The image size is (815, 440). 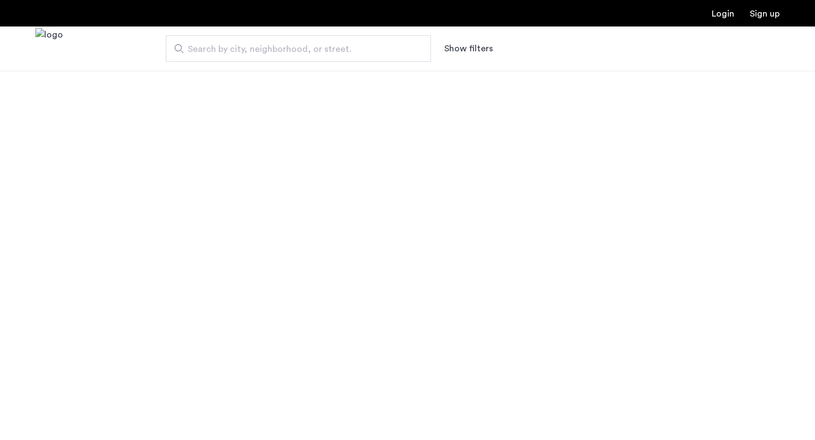 What do you see at coordinates (722, 14) in the screenshot?
I see `a: Login` at bounding box center [722, 14].